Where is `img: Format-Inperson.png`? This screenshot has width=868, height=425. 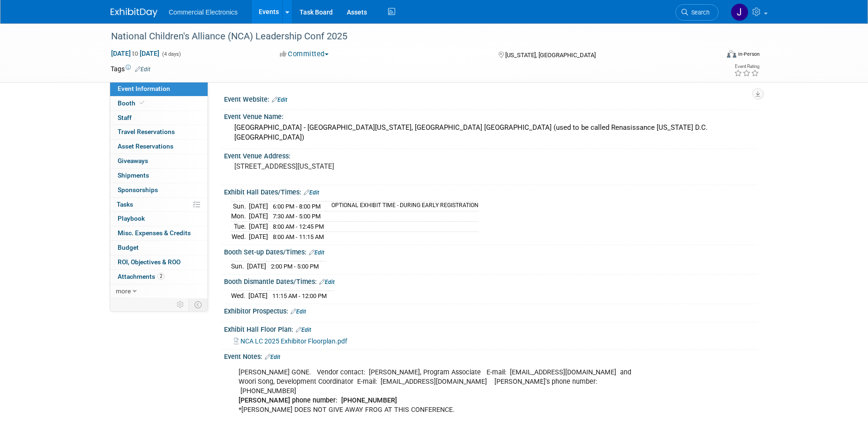 img: Format-Inperson.png is located at coordinates (732, 54).